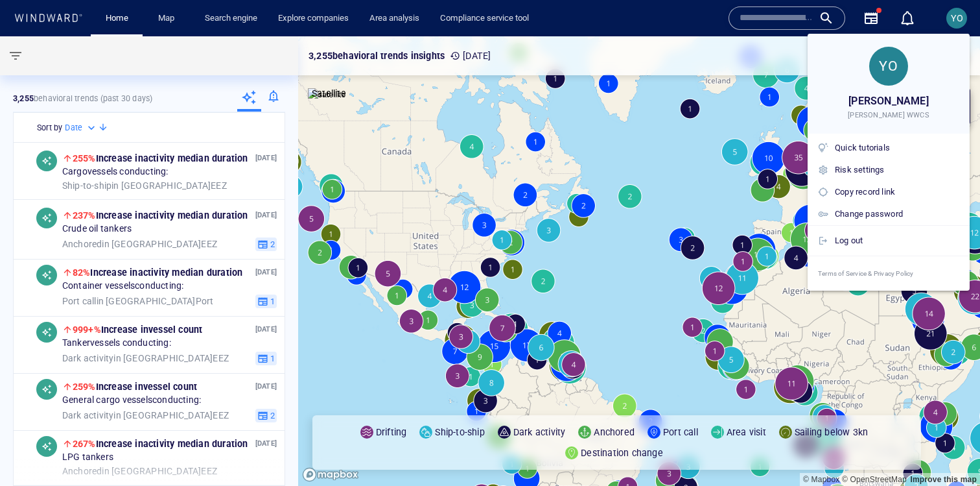  I want to click on div: Risk settings, so click(897, 170).